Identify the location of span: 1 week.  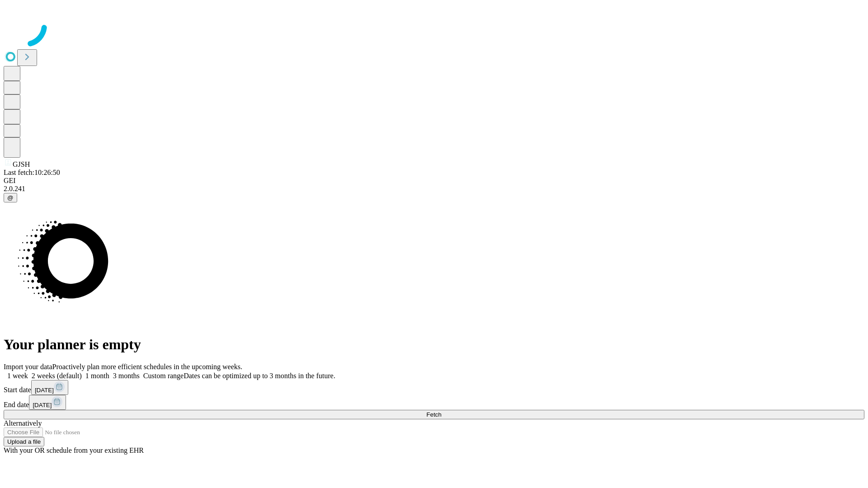
(18, 375).